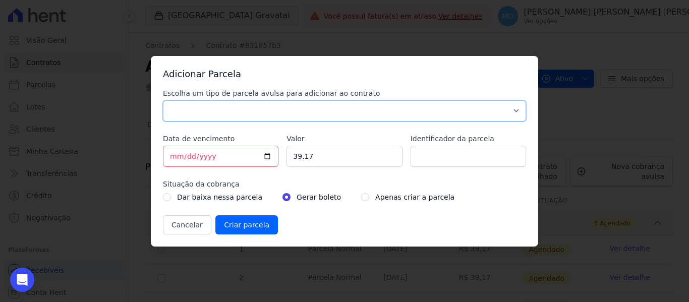 This screenshot has width=689, height=302. What do you see at coordinates (468, 139) in the screenshot?
I see `label: Identificador da parcela` at bounding box center [468, 139].